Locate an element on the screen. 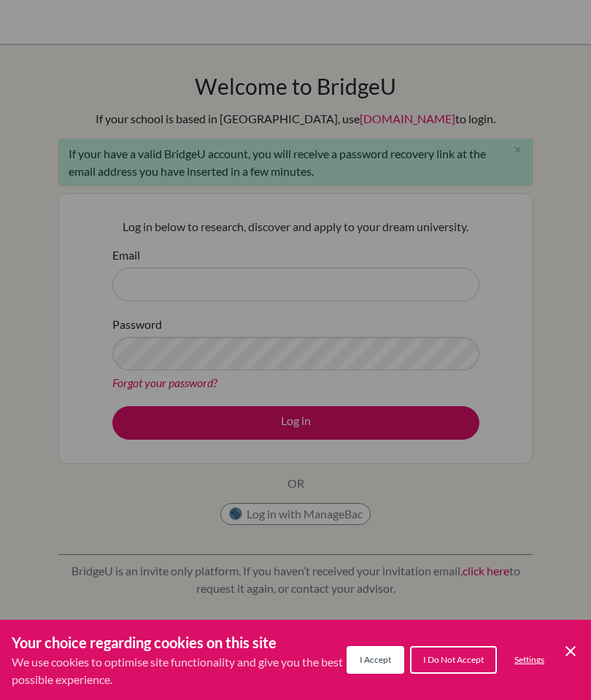 This screenshot has height=700, width=591. span: I Do Not Accept is located at coordinates (453, 659).